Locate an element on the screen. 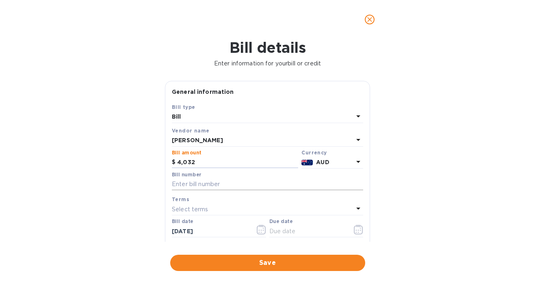 The image size is (535, 284). b: Bill is located at coordinates (176, 117).